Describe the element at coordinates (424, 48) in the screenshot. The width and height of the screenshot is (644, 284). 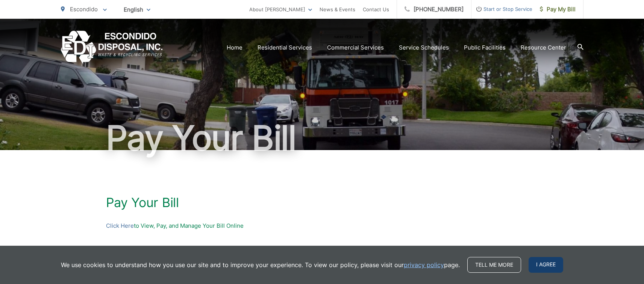
I see `a: Service Schedules` at that location.